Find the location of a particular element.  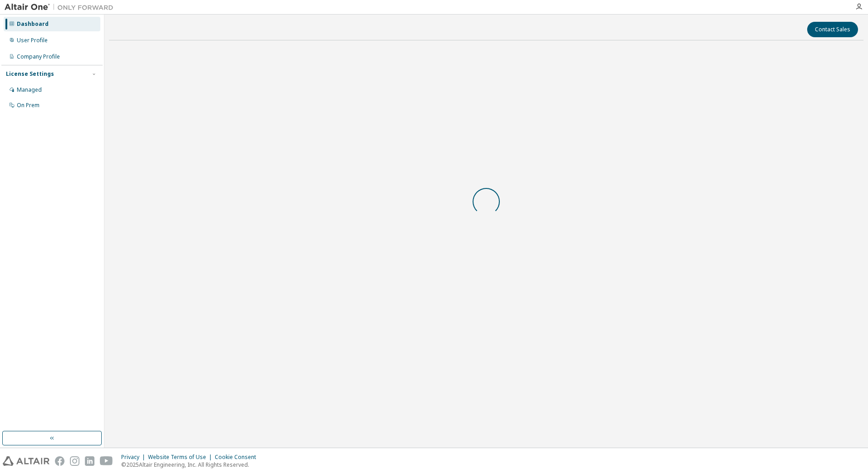

div: License Settings is located at coordinates (30, 74).